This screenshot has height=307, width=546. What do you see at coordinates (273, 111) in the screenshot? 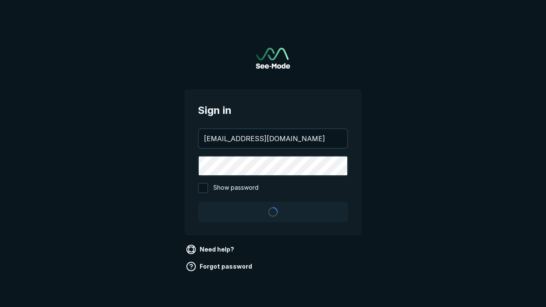
I see `span: Sign in` at bounding box center [273, 111].